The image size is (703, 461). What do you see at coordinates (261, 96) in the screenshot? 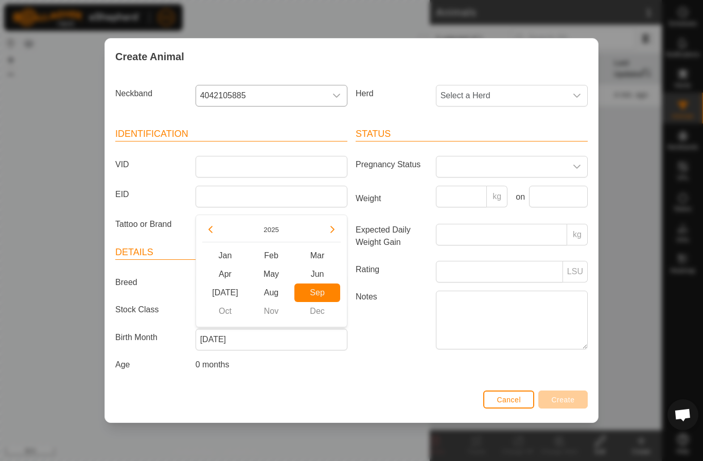
I see `span: 4042105885` at bounding box center [261, 96].